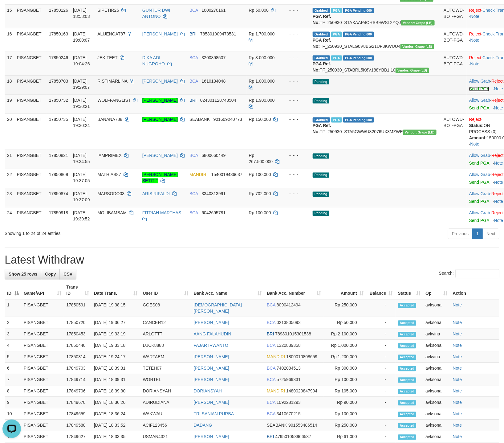 The width and height of the screenshot is (504, 443). Describe the element at coordinates (436, 308) in the screenshot. I see `td: avksona` at that location.